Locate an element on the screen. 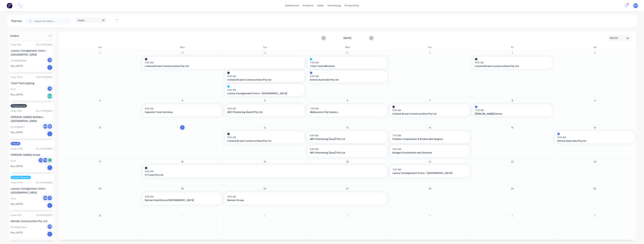 The image size is (644, 244). div: productivity is located at coordinates (352, 6).